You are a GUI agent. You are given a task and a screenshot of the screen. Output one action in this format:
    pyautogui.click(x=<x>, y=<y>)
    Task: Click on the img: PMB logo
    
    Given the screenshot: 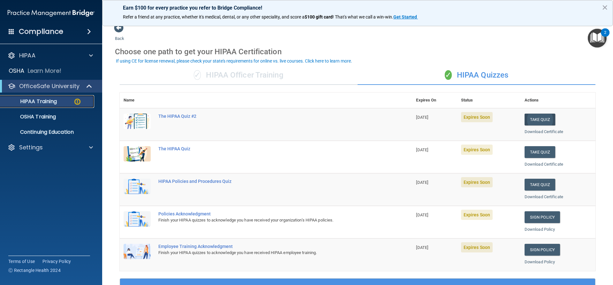 What is the action you would take?
    pyautogui.click(x=51, y=13)
    